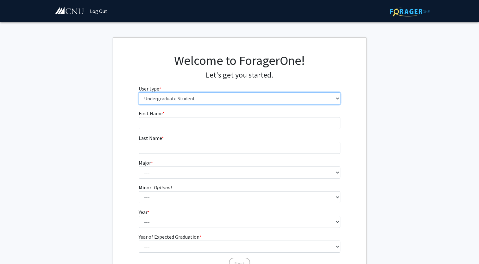 This screenshot has width=479, height=264. What do you see at coordinates (161, 187) in the screenshot?
I see `i: - Optional` at bounding box center [161, 187].